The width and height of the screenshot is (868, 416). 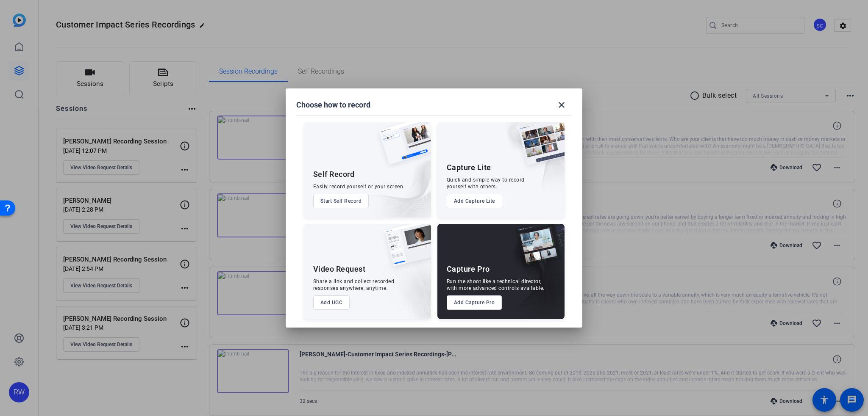 What do you see at coordinates (341, 201) in the screenshot?
I see `button: Start Self Record` at bounding box center [341, 201].